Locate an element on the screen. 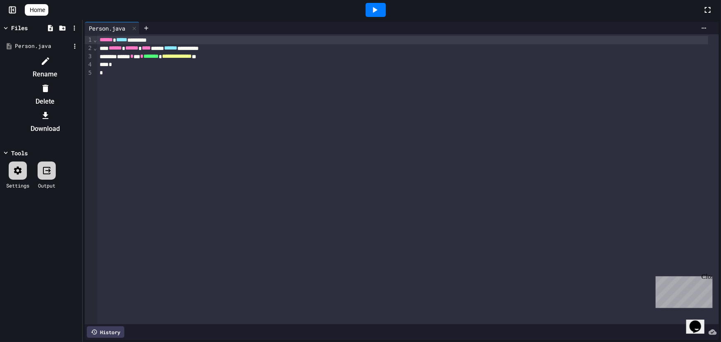 The image size is (721, 342). div: 4 is located at coordinates (89, 65).